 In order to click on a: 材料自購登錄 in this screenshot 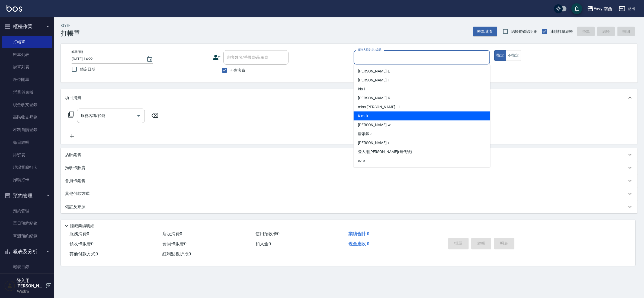, I will do `click(27, 130)`.